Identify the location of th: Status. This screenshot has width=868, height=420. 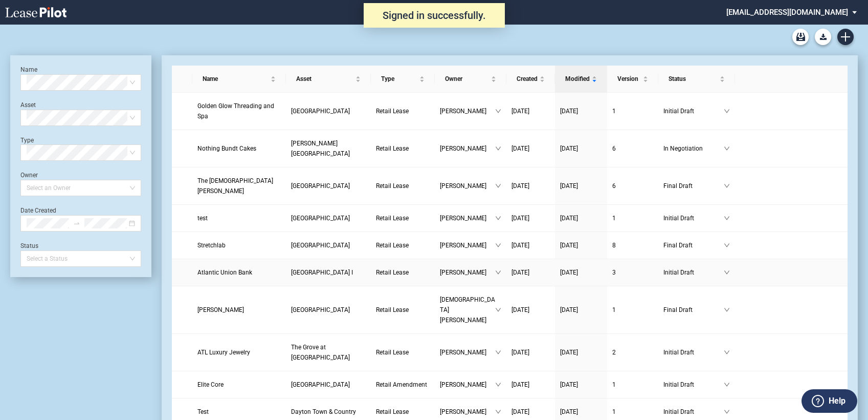
(697, 79).